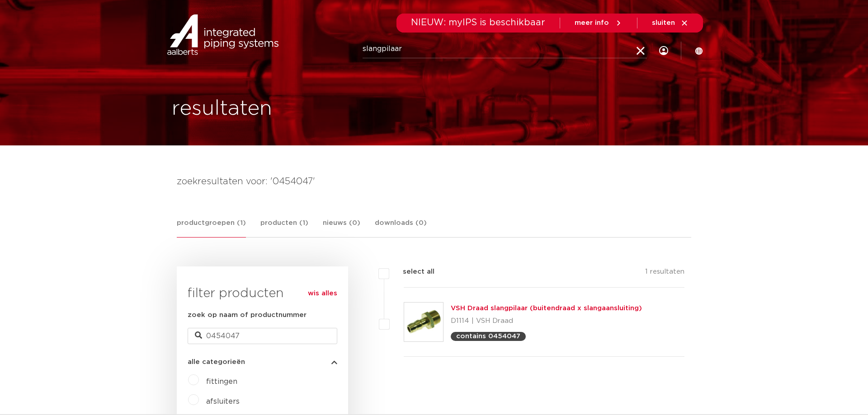 The height and width of the screenshot is (415, 868). I want to click on span: NIEUW: myIPS is beschikbaar, so click(478, 22).